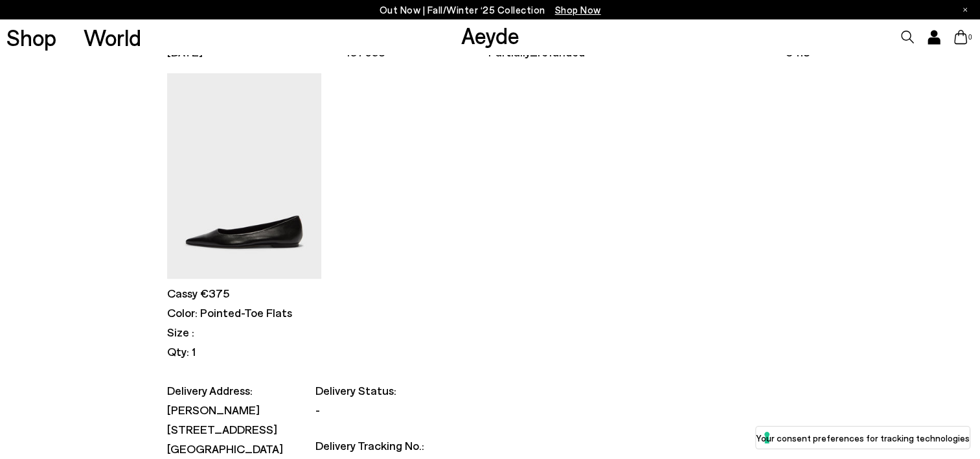 Image resolution: width=980 pixels, height=459 pixels. I want to click on p: Qty: 1, so click(244, 352).